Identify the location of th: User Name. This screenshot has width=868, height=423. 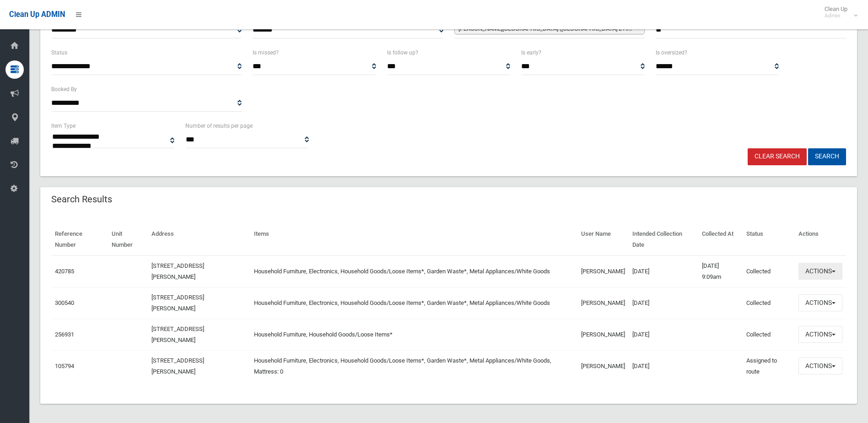
(603, 240).